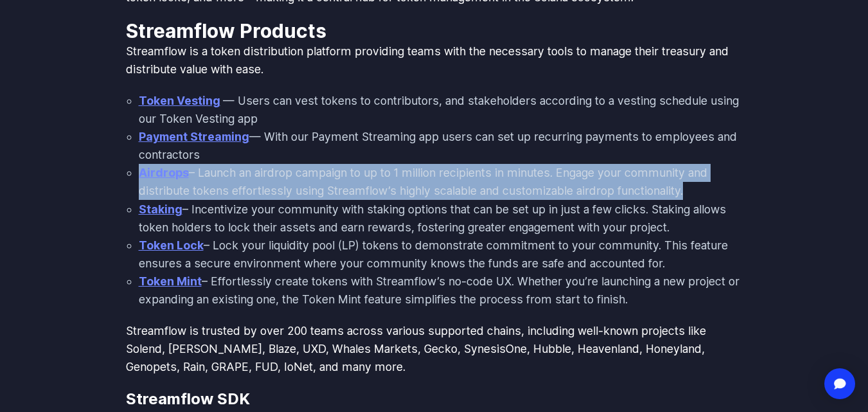  I want to click on a: Airdrops, so click(164, 172).